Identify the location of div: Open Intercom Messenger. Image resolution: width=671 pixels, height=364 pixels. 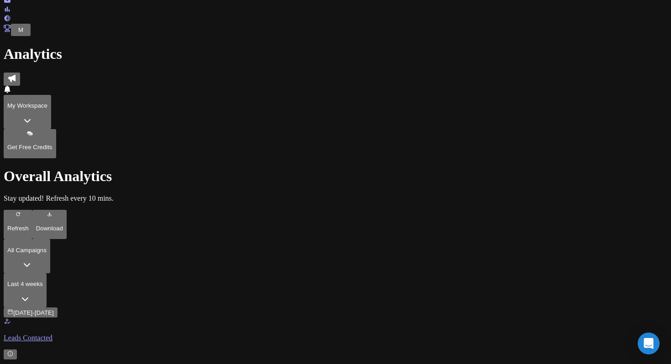
(649, 344).